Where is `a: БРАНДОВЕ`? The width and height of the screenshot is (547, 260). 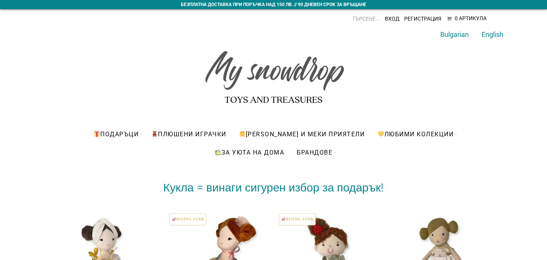 a: БРАНДОВЕ is located at coordinates (315, 152).